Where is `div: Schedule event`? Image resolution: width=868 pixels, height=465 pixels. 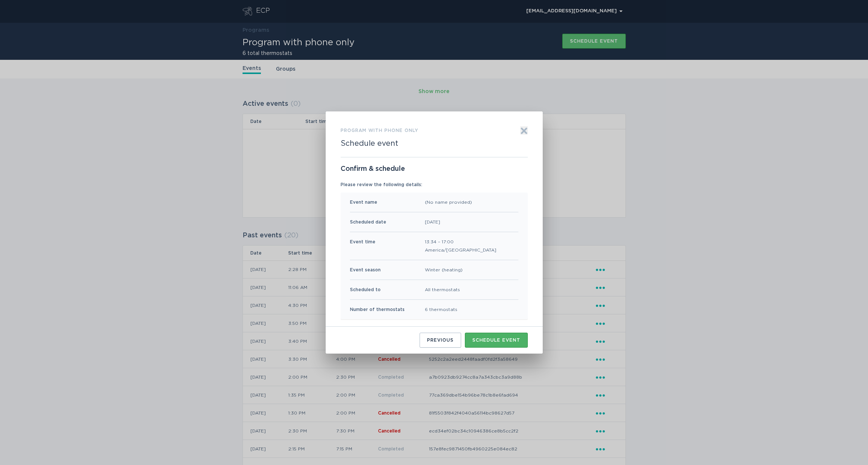 div: Schedule event is located at coordinates (496, 340).